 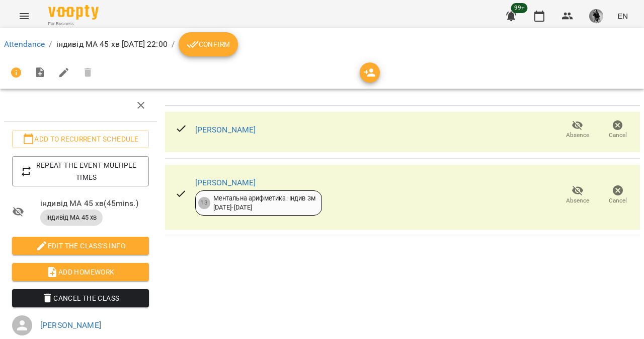 I want to click on a: Attendance, so click(x=24, y=44).